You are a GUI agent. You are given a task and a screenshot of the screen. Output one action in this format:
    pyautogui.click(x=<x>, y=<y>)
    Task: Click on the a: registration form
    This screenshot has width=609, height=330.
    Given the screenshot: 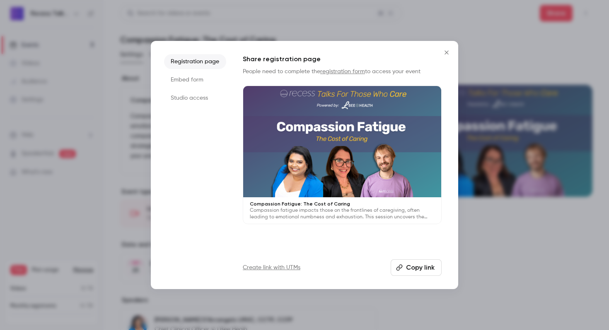 What is the action you would take?
    pyautogui.click(x=342, y=72)
    